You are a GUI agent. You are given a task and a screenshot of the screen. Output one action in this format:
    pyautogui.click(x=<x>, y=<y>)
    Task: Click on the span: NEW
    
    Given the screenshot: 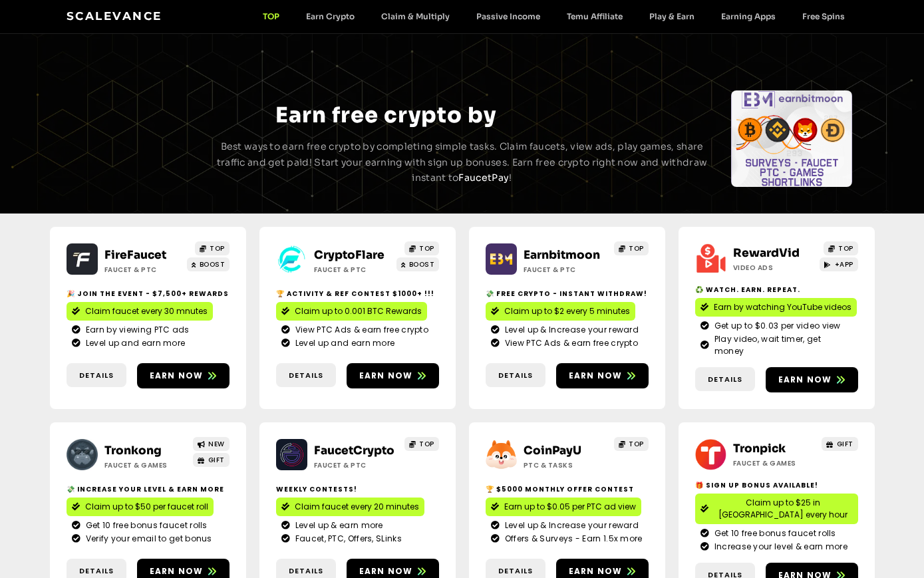 What is the action you would take?
    pyautogui.click(x=216, y=443)
    